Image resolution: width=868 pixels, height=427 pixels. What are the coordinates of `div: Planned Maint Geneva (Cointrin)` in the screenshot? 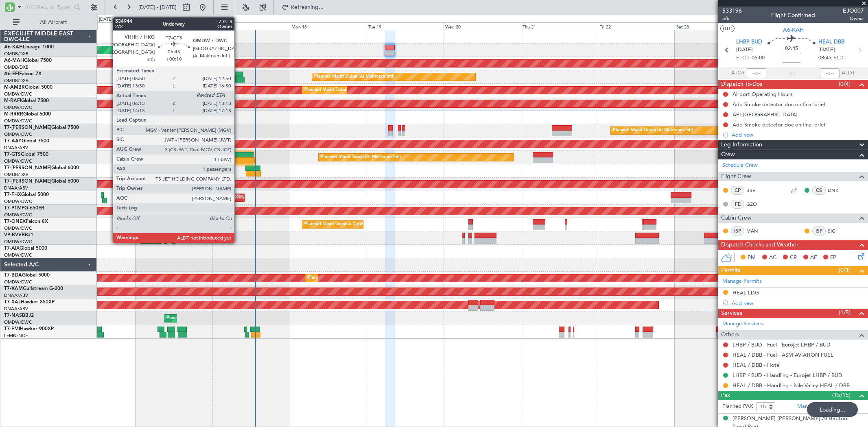 It's located at (338, 225).